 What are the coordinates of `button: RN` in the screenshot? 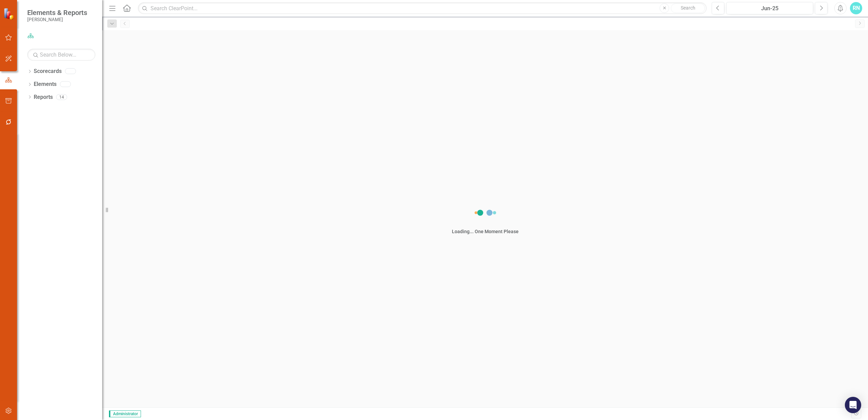 It's located at (856, 8).